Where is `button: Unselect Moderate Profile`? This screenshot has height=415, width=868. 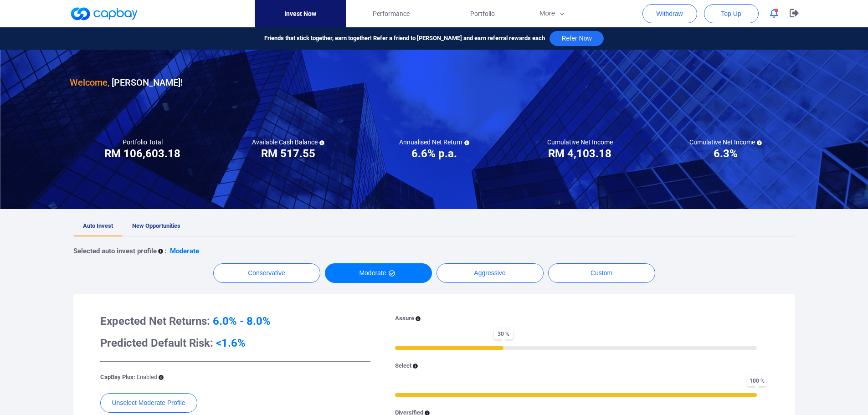
button: Unselect Moderate Profile is located at coordinates (148, 403).